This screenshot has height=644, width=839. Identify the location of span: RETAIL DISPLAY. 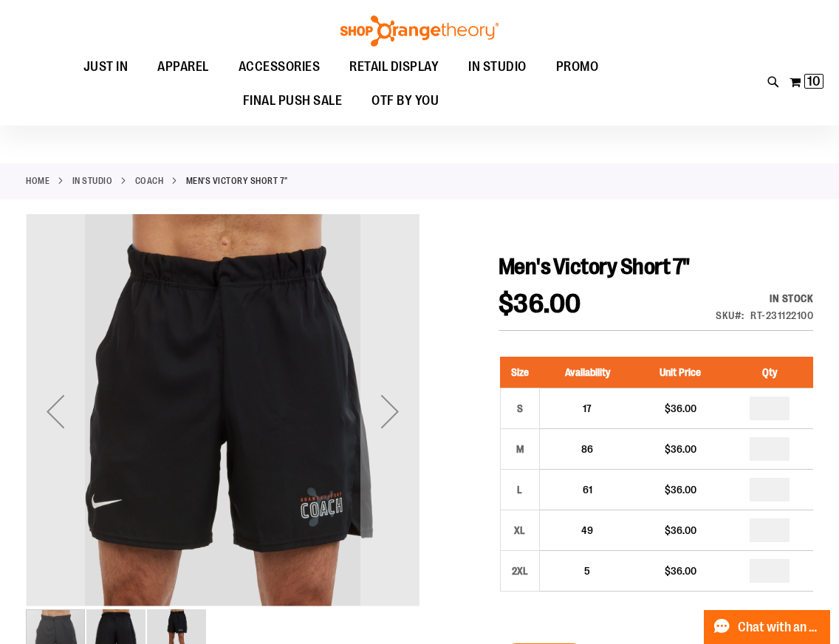
(393, 67).